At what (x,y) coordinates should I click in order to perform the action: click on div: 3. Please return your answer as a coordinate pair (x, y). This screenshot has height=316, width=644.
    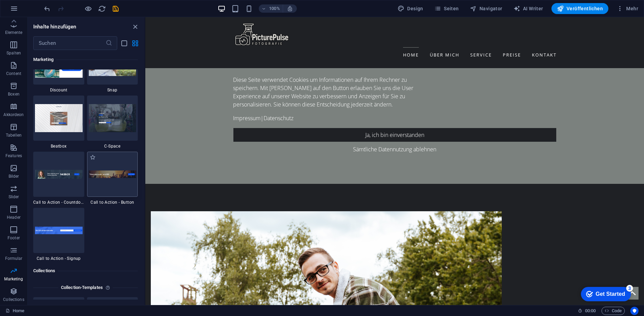
    Looking at the image, I should click on (54, 5).